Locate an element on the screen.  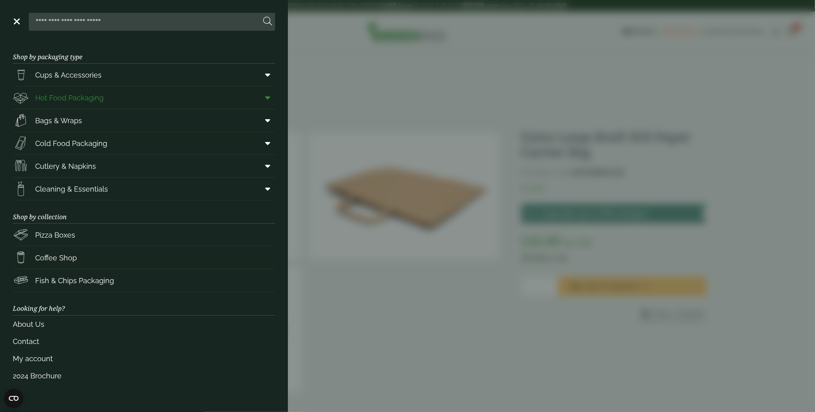
img: open-wipe.svg is located at coordinates (21, 189).